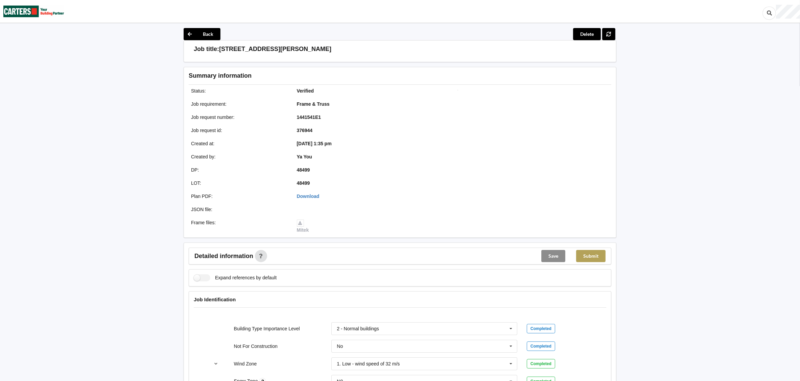 This screenshot has height=381, width=800. Describe the element at coordinates (239, 170) in the screenshot. I see `div: DP :` at that location.